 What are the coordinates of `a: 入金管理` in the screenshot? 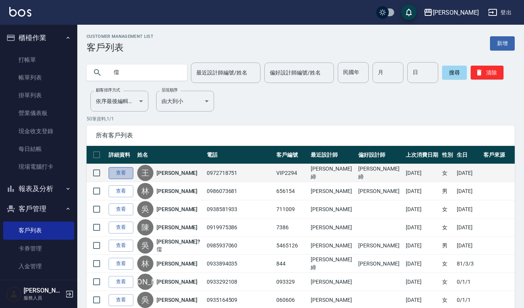 It's located at (39, 267).